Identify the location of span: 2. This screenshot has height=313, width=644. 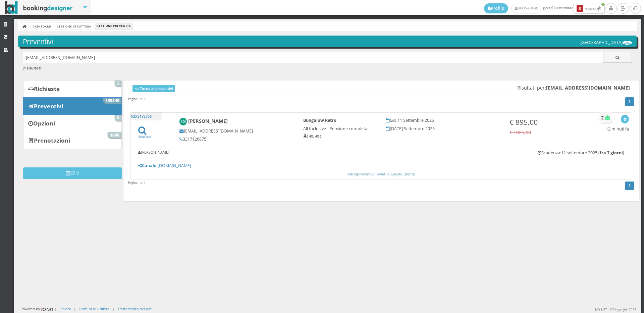
(118, 83).